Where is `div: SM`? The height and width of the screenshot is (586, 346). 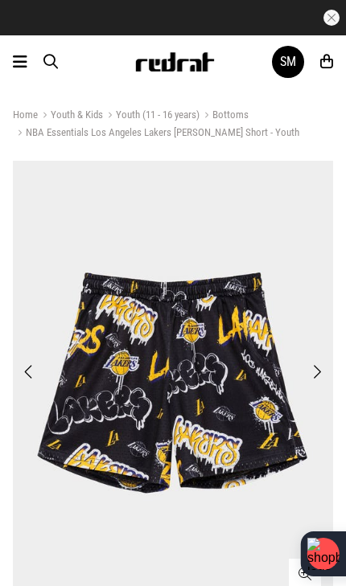 div: SM is located at coordinates (288, 61).